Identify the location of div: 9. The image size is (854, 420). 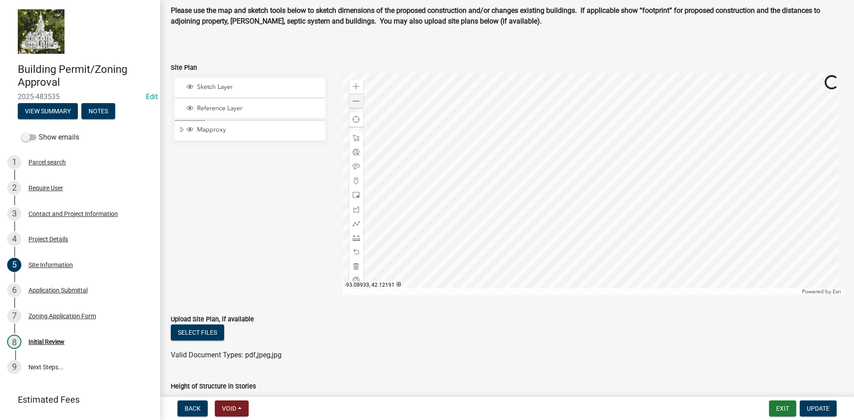
(14, 368).